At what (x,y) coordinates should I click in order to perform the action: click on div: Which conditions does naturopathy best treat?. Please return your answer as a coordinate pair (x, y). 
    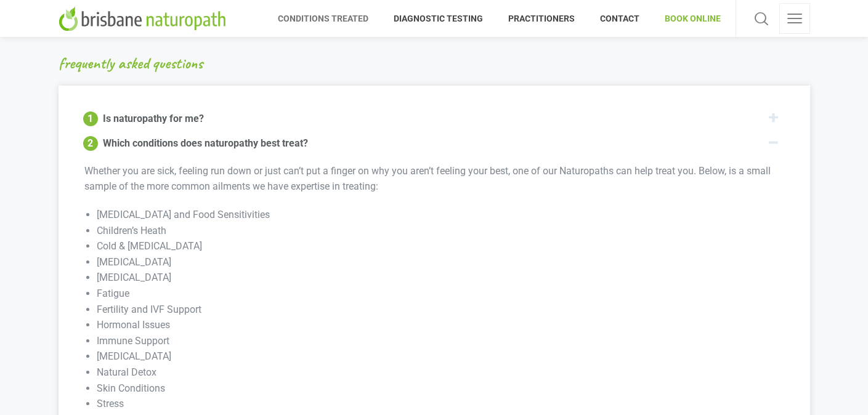
    Looking at the image, I should click on (205, 142).